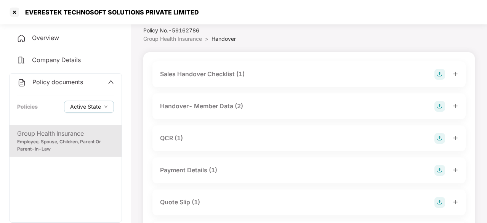 This screenshot has height=223, width=487. Describe the element at coordinates (45, 38) in the screenshot. I see `span: Overview` at that location.